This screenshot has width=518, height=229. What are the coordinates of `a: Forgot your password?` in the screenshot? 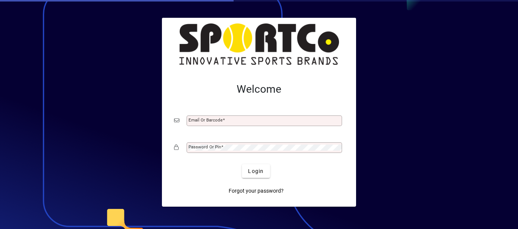 It's located at (256, 191).